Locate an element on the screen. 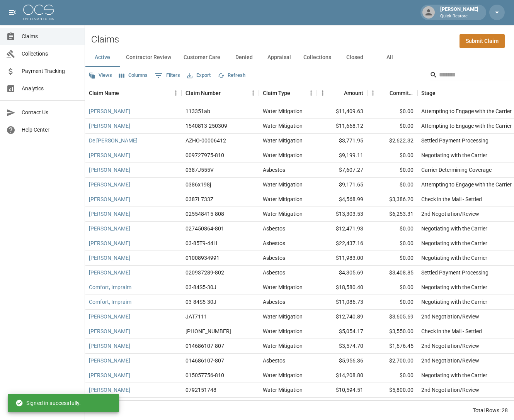 This screenshot has width=514, height=420. button: Contractor Review is located at coordinates (148, 58).